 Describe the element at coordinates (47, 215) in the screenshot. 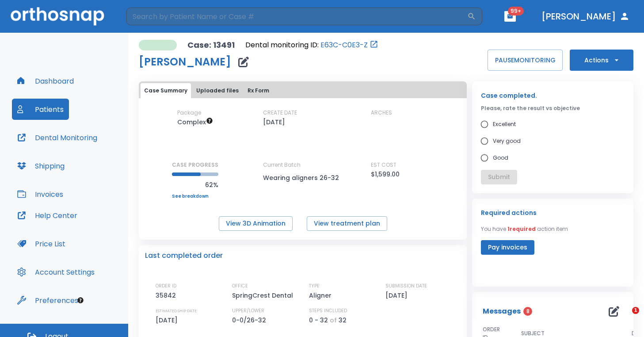

I see `button: Help Center` at that location.